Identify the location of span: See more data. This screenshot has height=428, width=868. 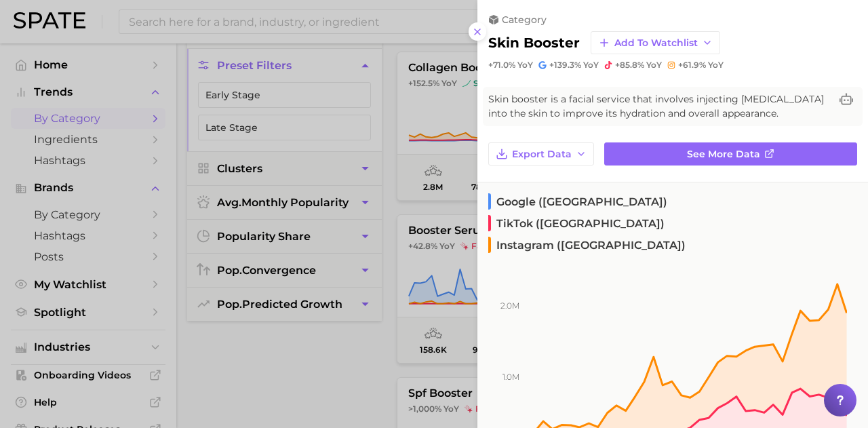
(723, 154).